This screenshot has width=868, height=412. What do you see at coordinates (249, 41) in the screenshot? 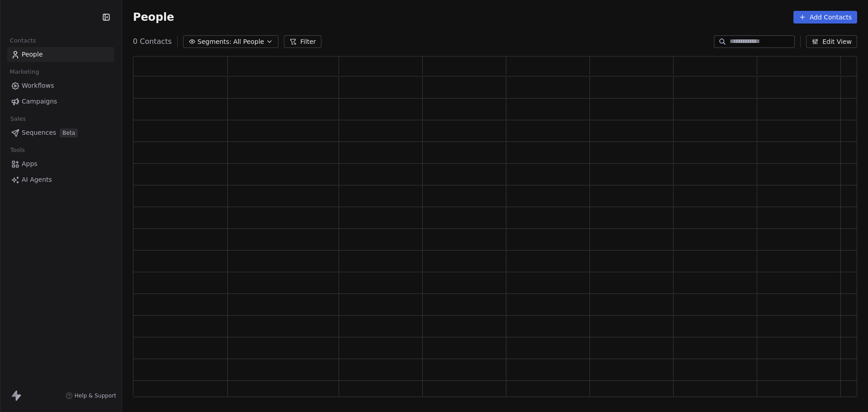
I see `span: All People` at bounding box center [249, 41].